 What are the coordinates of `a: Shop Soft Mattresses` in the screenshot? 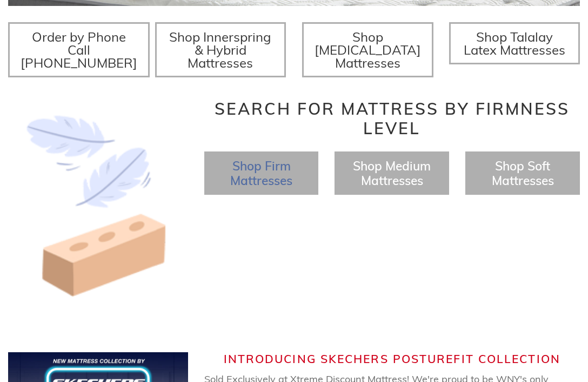 It's located at (523, 173).